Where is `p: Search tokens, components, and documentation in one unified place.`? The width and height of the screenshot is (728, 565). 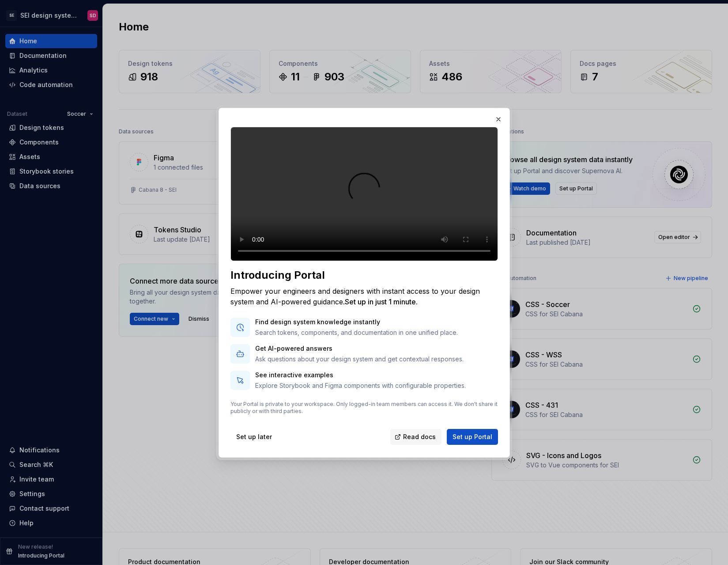
p: Search tokens, components, and documentation in one unified place. is located at coordinates (356, 333).